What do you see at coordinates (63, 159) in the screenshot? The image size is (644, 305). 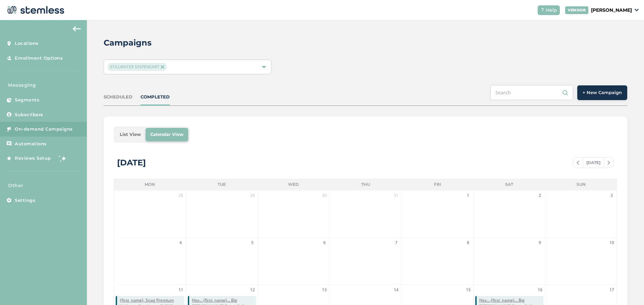 I see `img: glitter-stars-b7820f95.gif` at bounding box center [63, 159].